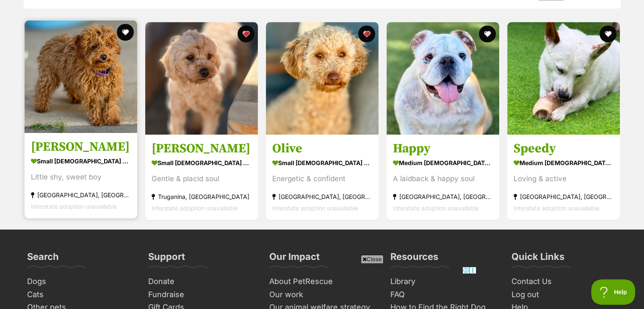  What do you see at coordinates (443, 148) in the screenshot?
I see `h3: Happy` at bounding box center [443, 148].